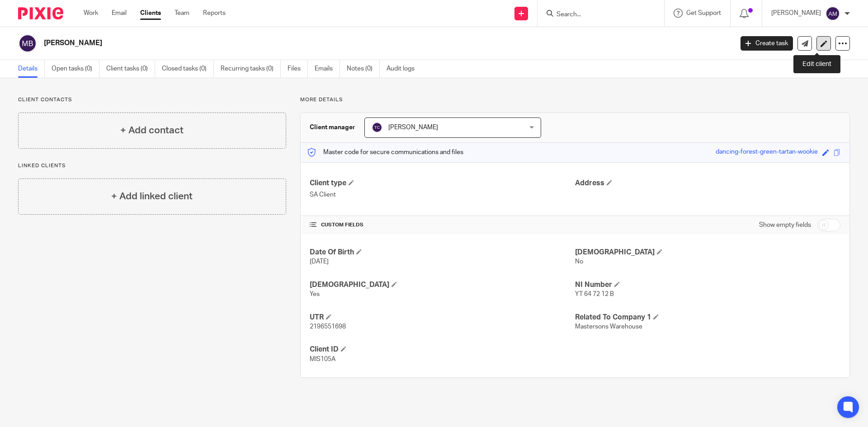 The width and height of the screenshot is (868, 427). Describe the element at coordinates (182, 13) in the screenshot. I see `a: Team` at that location.